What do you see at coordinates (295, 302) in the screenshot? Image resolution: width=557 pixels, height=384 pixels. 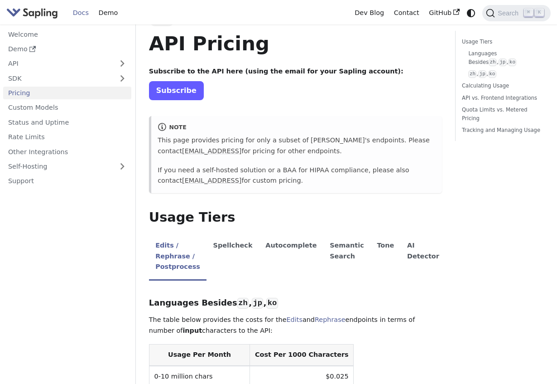 I see `h3: Languages Besides , ,` at bounding box center [295, 302].